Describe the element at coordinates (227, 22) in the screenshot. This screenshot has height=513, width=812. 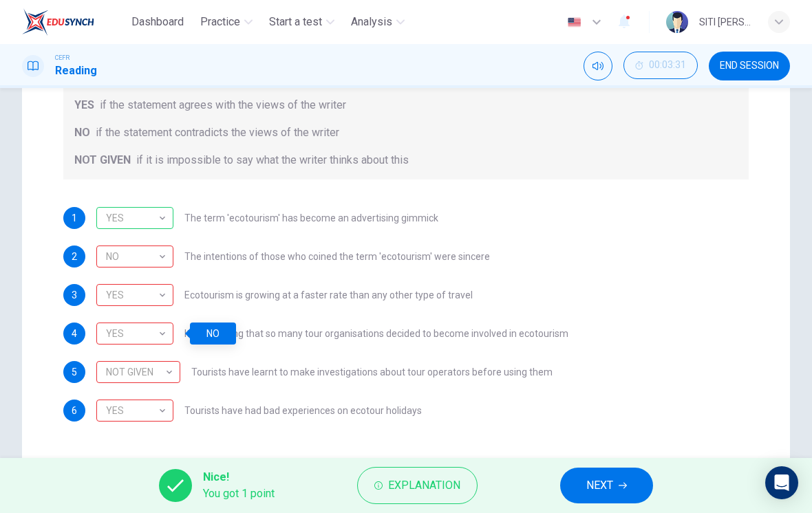
I see `button: Practice` at that location.